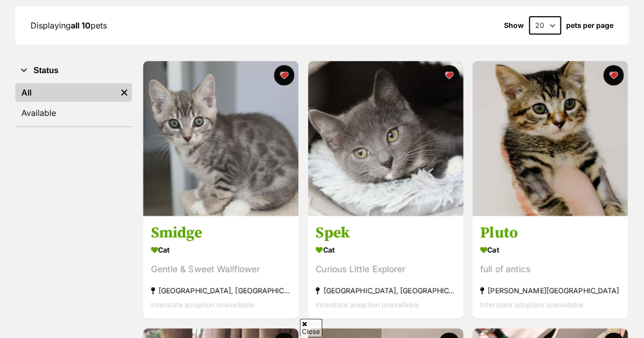  I want to click on label: pets per page, so click(589, 25).